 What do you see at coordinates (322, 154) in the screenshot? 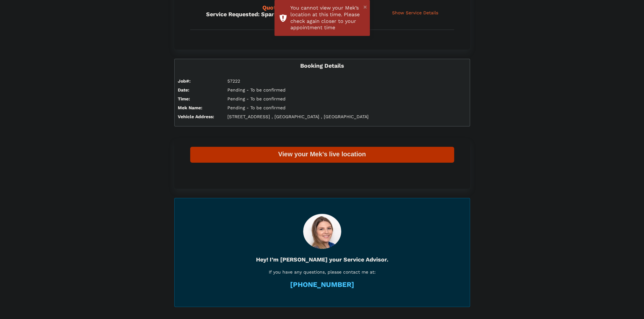
I see `div: View your Mek’s live location` at bounding box center [322, 154].